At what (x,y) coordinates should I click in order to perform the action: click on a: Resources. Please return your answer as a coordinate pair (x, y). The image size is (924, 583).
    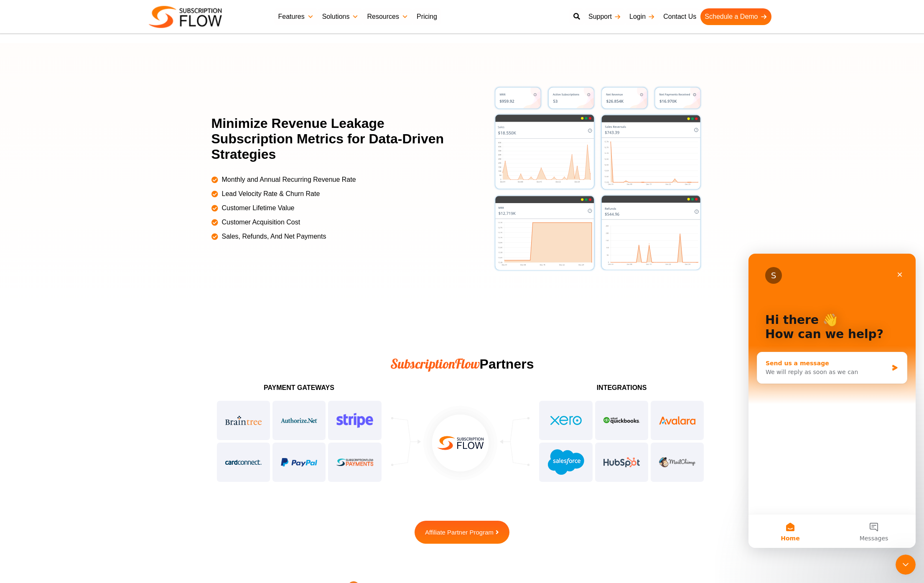
    Looking at the image, I should click on (387, 17).